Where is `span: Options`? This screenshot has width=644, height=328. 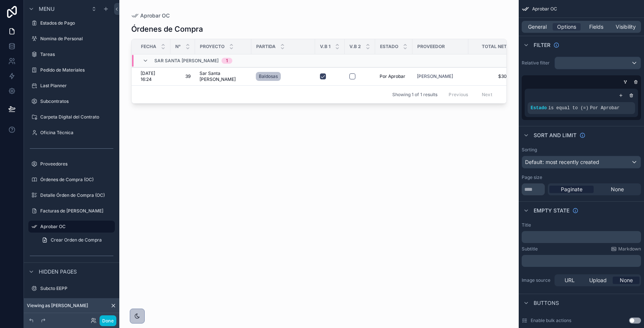 span: Options is located at coordinates (566, 27).